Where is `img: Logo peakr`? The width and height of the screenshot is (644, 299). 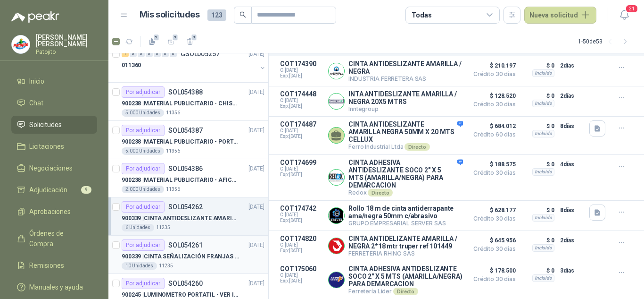 img: Logo peakr is located at coordinates (36, 17).